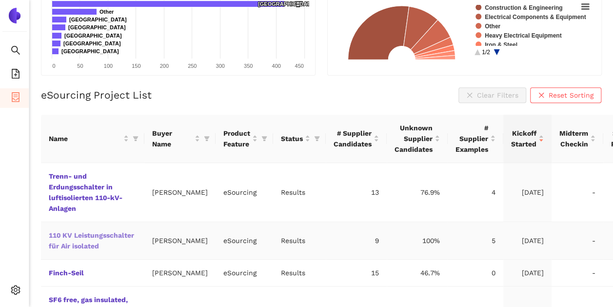  I want to click on th: this column's title is # Supplier Candidates,this column is sortable, so click(356, 138).